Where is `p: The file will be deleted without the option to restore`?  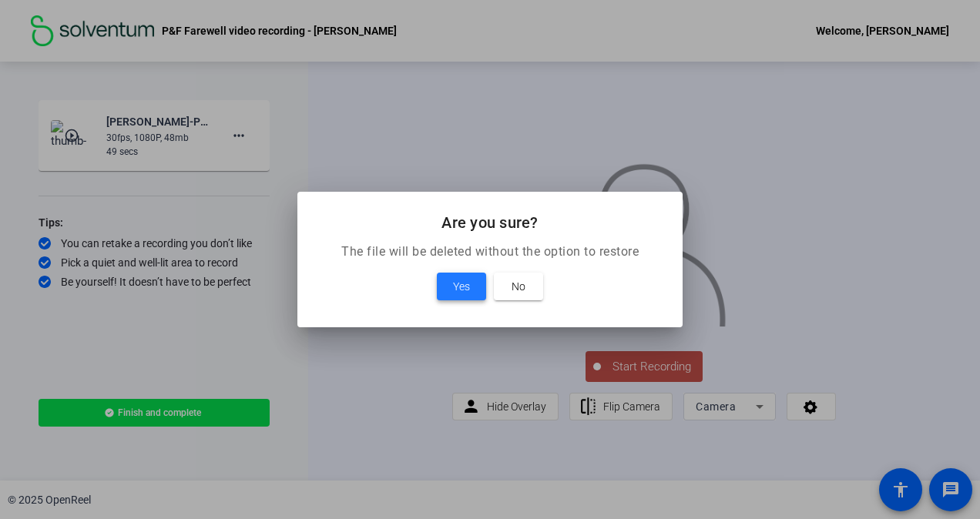
p: The file will be deleted without the option to restore is located at coordinates (490, 252).